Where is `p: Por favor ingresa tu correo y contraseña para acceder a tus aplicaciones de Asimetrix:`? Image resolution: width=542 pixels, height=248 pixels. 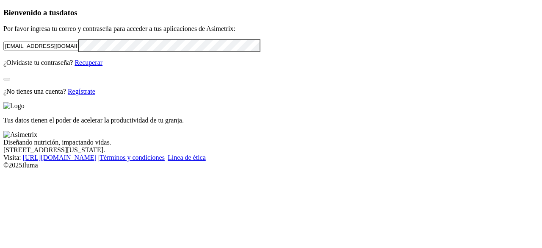 p: Por favor ingresa tu correo y contraseña para acceder a tus aplicaciones de Asimetrix: is located at coordinates (271, 29).